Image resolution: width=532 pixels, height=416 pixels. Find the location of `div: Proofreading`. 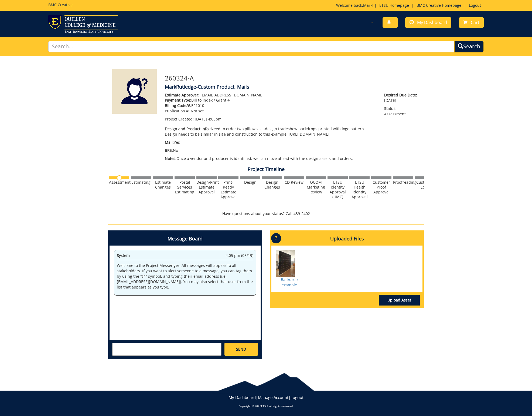

div: Proofreading is located at coordinates (403, 182).